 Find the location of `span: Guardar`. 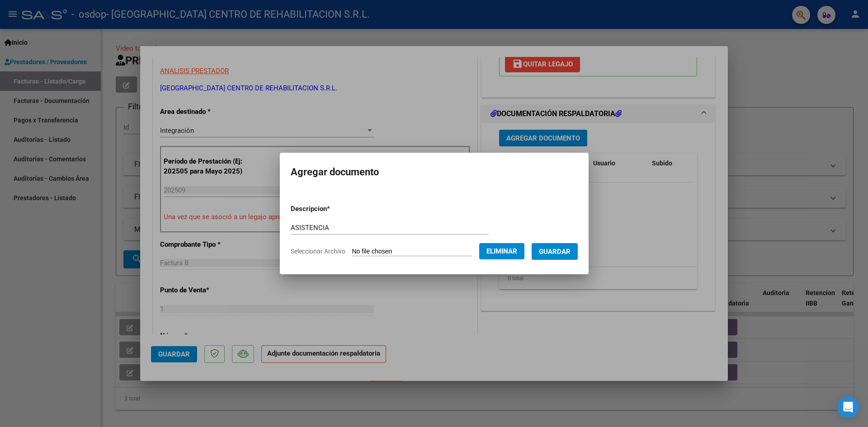

span: Guardar is located at coordinates (554, 251).